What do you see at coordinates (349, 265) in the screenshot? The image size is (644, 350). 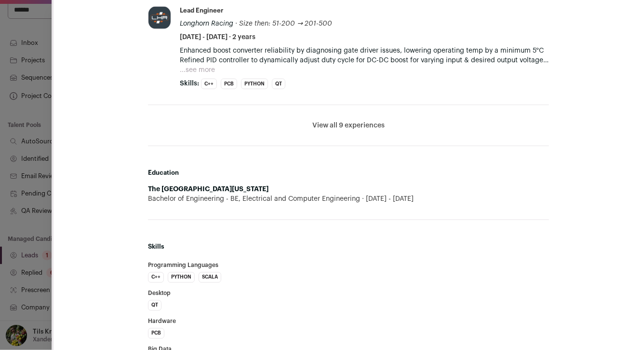 I see `h3: Programming Languages` at bounding box center [349, 265].